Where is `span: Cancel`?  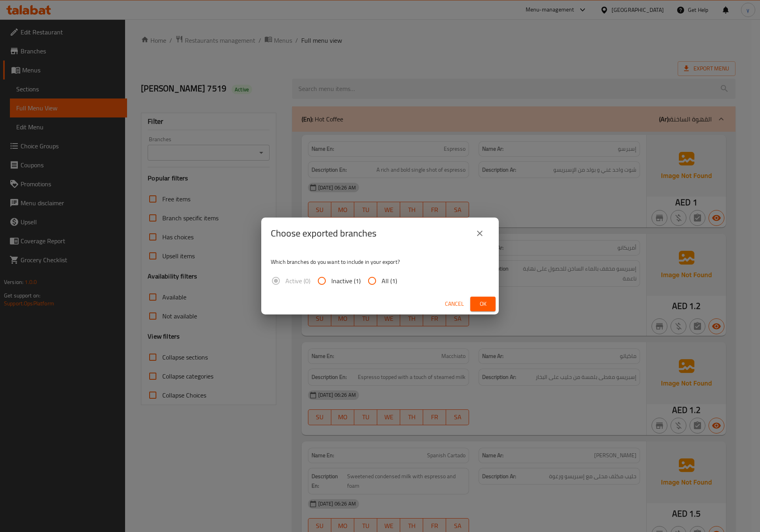
span: Cancel is located at coordinates (454, 304).